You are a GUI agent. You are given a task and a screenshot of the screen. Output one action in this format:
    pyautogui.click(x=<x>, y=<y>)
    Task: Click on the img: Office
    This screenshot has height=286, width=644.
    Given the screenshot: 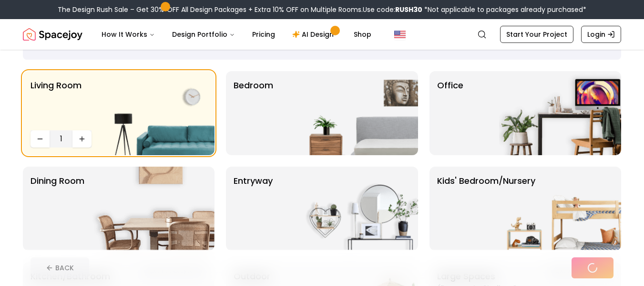 What is the action you would take?
    pyautogui.click(x=560, y=113)
    